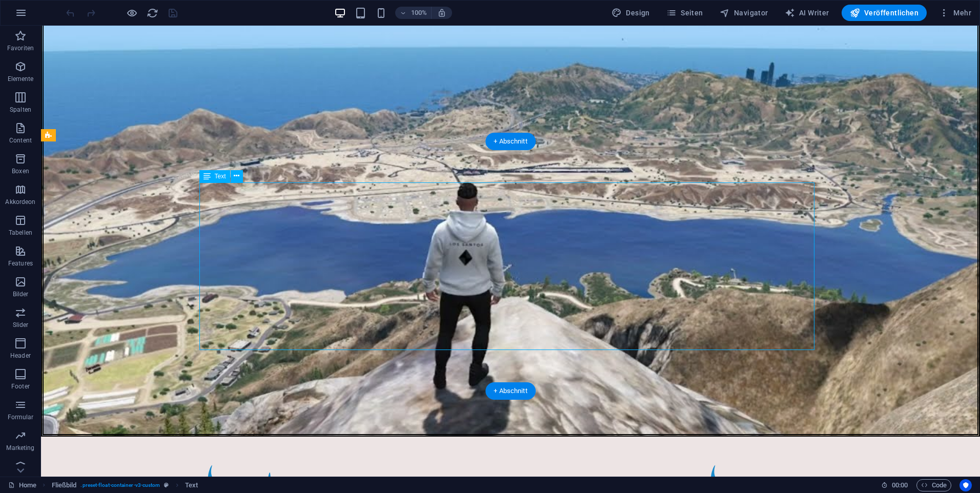 The image size is (980, 493). Describe the element at coordinates (743, 13) in the screenshot. I see `span: Navigator` at that location.